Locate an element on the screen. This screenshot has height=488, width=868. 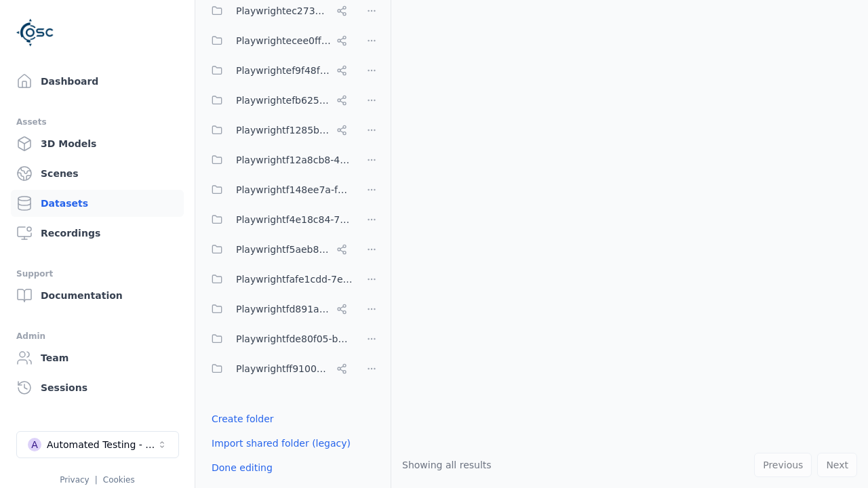
a: Recordings is located at coordinates (97, 233).